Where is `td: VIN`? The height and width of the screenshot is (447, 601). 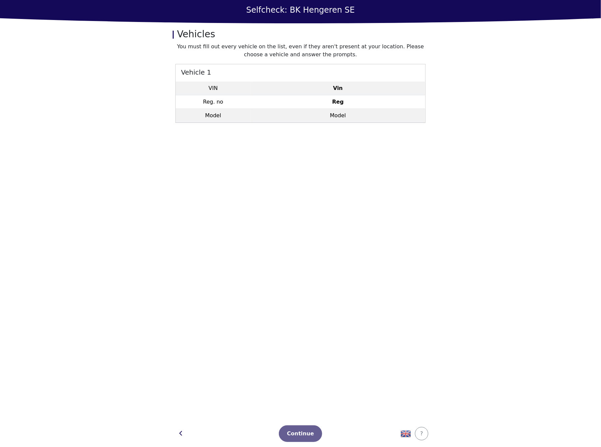 td: VIN is located at coordinates (213, 88).